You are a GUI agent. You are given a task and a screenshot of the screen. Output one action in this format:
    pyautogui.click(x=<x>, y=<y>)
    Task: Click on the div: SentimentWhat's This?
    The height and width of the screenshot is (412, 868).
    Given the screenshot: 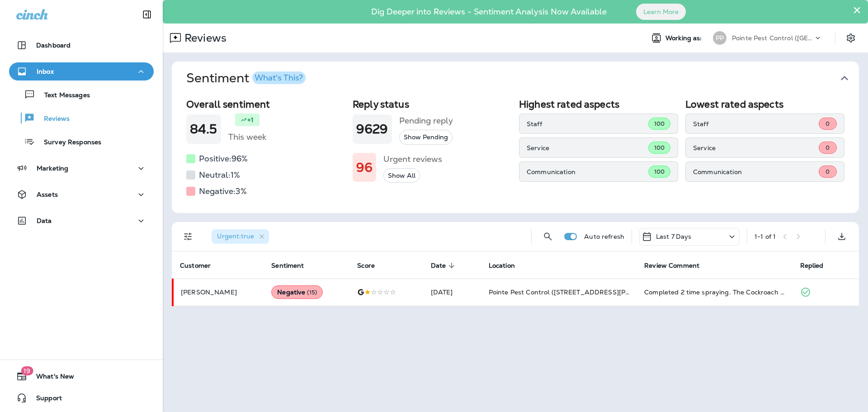 What is the action you would take?
    pyautogui.click(x=515, y=154)
    